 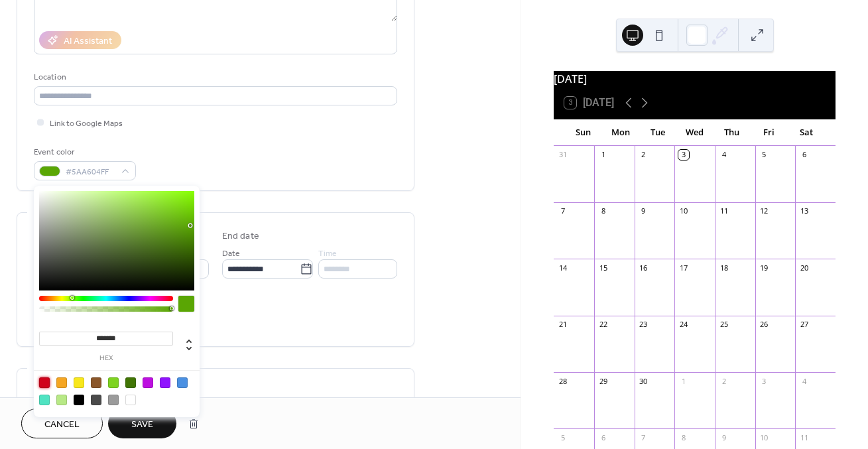 What do you see at coordinates (61, 425) in the screenshot?
I see `span: Cancel` at bounding box center [61, 425].